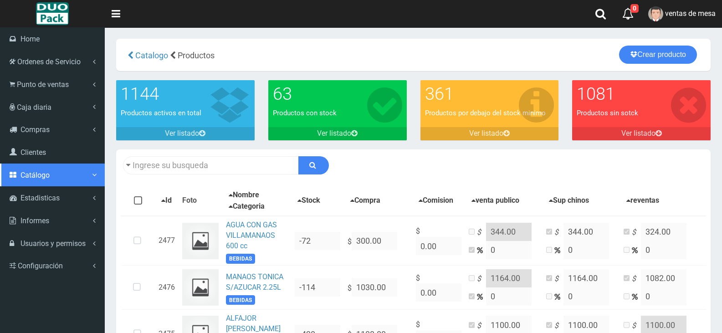  Describe the element at coordinates (595, 94) in the screenshot. I see `font: 1081` at that location.